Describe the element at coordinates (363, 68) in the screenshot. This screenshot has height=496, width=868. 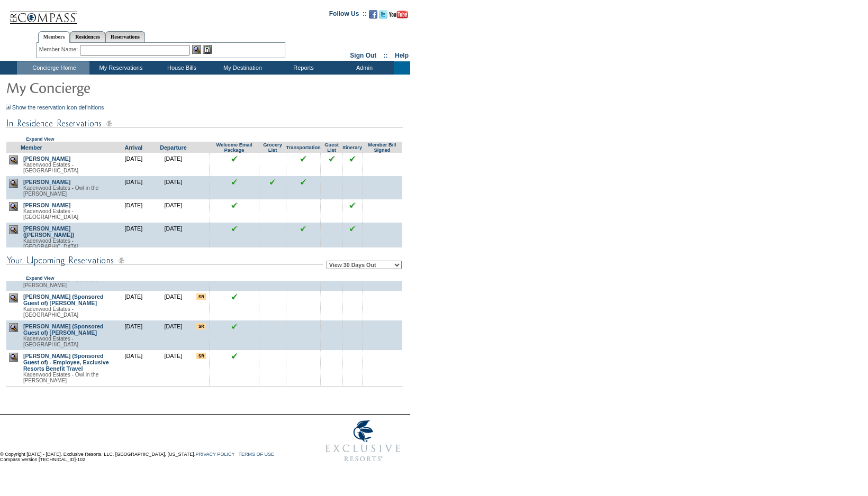
I see `td: Admin` at that location.